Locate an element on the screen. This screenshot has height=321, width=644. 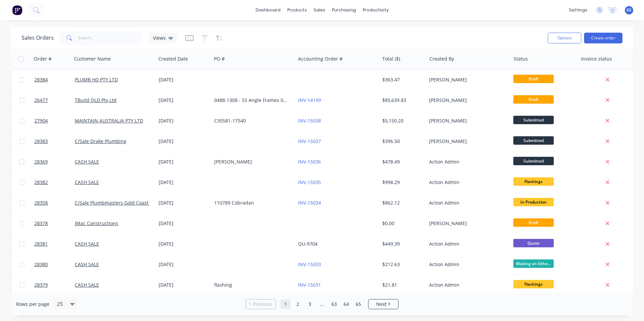
div: Invoice status is located at coordinates (596, 59).